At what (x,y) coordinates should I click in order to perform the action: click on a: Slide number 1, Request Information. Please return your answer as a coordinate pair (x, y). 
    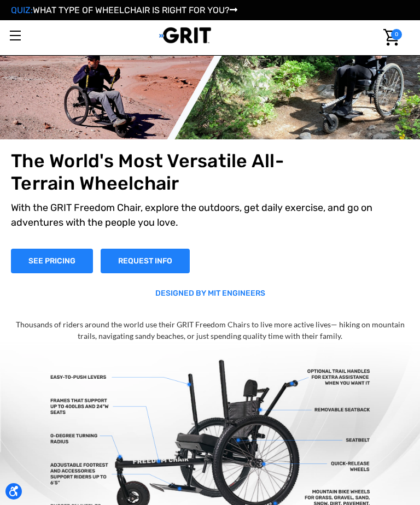
    Looking at the image, I should click on (145, 261).